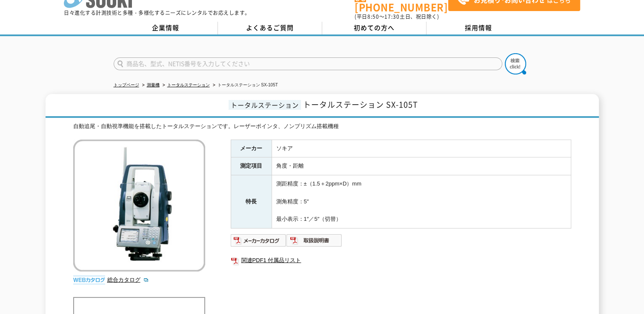 The height and width of the screenshot is (314, 644). Describe the element at coordinates (166, 28) in the screenshot. I see `a: 企業情報` at that location.